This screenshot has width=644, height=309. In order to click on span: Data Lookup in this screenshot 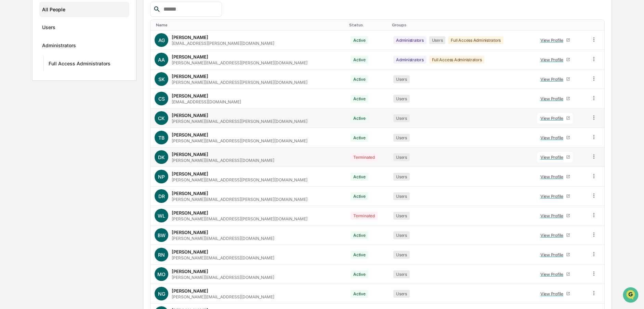, I will do `click(29, 103)`.